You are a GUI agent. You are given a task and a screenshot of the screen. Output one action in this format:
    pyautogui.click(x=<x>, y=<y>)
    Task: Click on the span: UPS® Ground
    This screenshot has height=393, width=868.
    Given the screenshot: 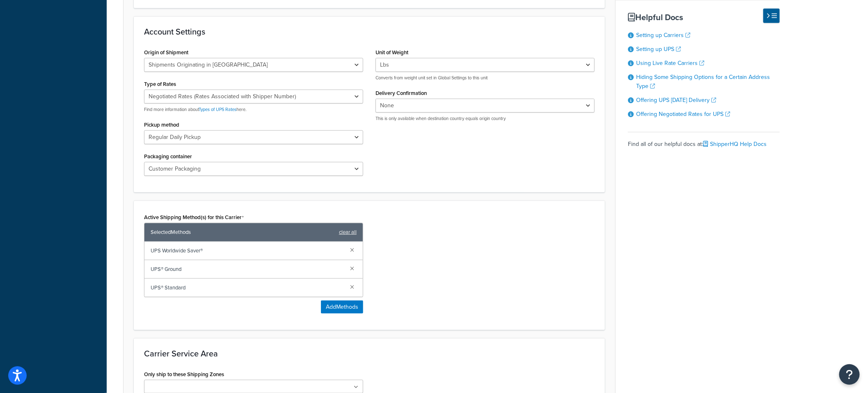 What is the action you would take?
    pyautogui.click(x=247, y=269)
    